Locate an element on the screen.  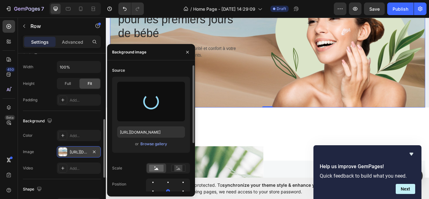
div: Publish is located at coordinates (400, 9).